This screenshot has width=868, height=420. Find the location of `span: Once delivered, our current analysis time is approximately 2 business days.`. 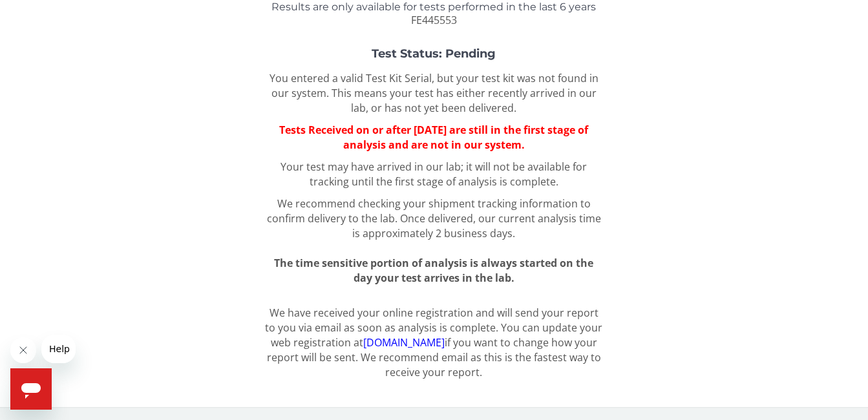

span: Once delivered, our current analysis time is approximately 2 business days. is located at coordinates (477, 226).